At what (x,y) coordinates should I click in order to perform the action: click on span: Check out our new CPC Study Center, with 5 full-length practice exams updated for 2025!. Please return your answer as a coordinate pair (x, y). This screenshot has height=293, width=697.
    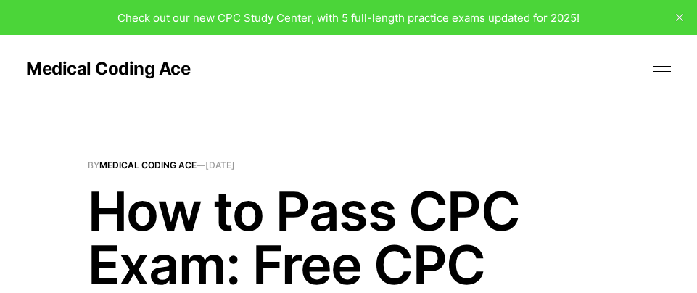
    Looking at the image, I should click on (348, 17).